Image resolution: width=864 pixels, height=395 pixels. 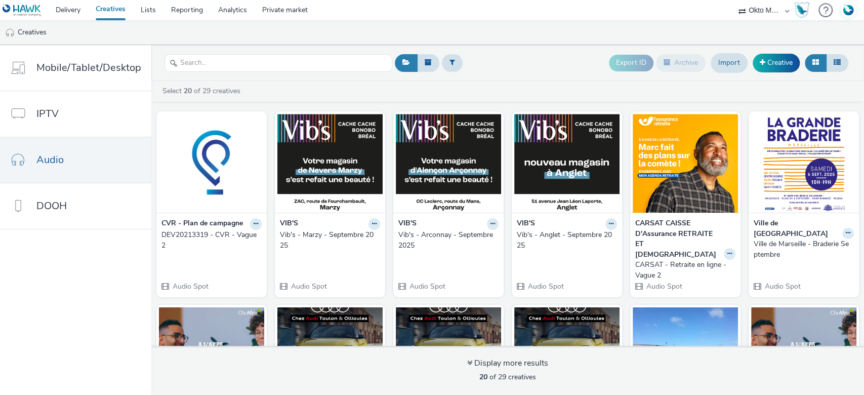 I want to click on div: Vib's - Arconnay - Septembre 2025, so click(x=446, y=240).